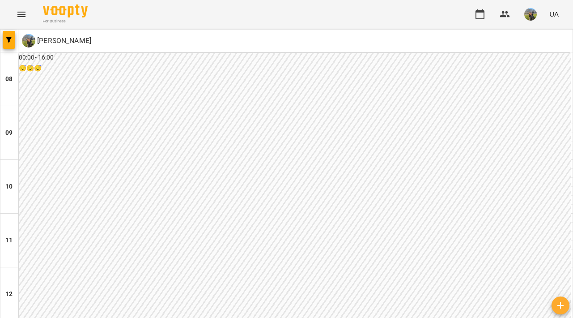 The height and width of the screenshot is (318, 573). What do you see at coordinates (56, 41) in the screenshot?
I see `div: Шамайло Наталія Миколаївна` at bounding box center [56, 41].